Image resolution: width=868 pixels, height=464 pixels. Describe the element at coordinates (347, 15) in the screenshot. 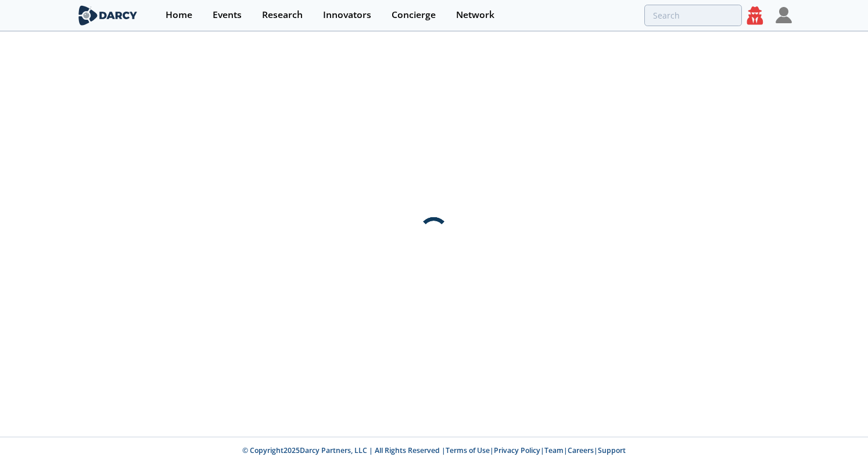

I see `div: Innovators` at that location.